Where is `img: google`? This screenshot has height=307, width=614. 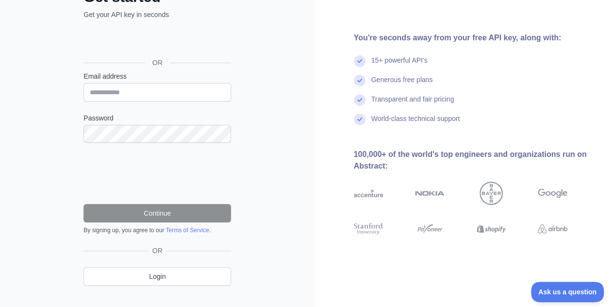
img: google is located at coordinates (552, 193).